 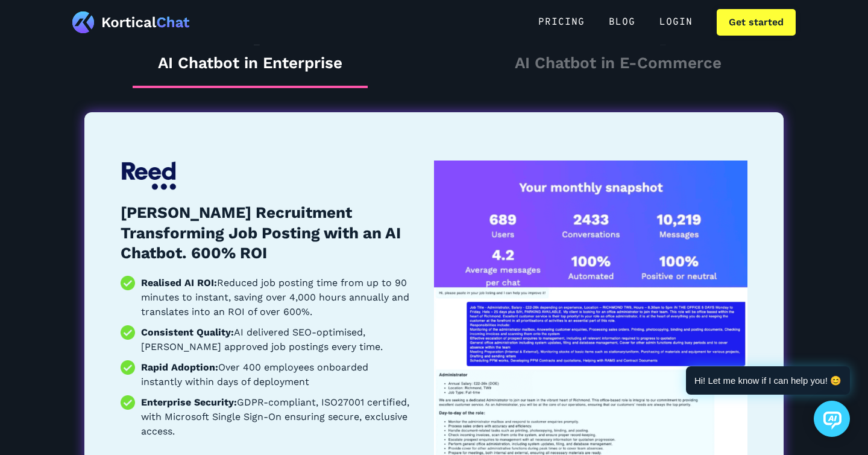 I want to click on p: Reduced job posting time from up to 90 minutes to instant, saving over 4,000 hours annually and t..., so click(x=276, y=297).